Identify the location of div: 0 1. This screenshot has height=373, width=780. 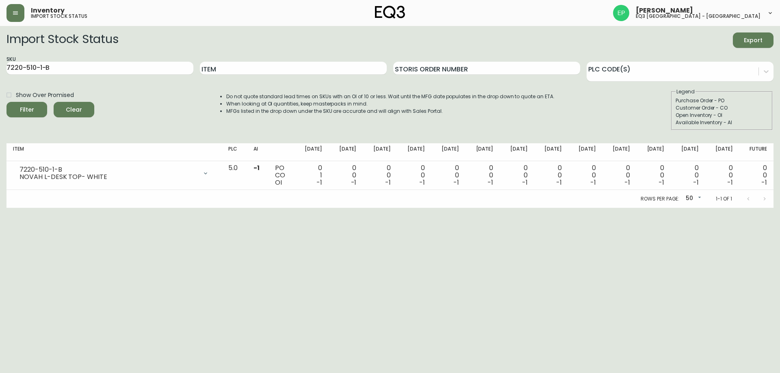
(312, 175).